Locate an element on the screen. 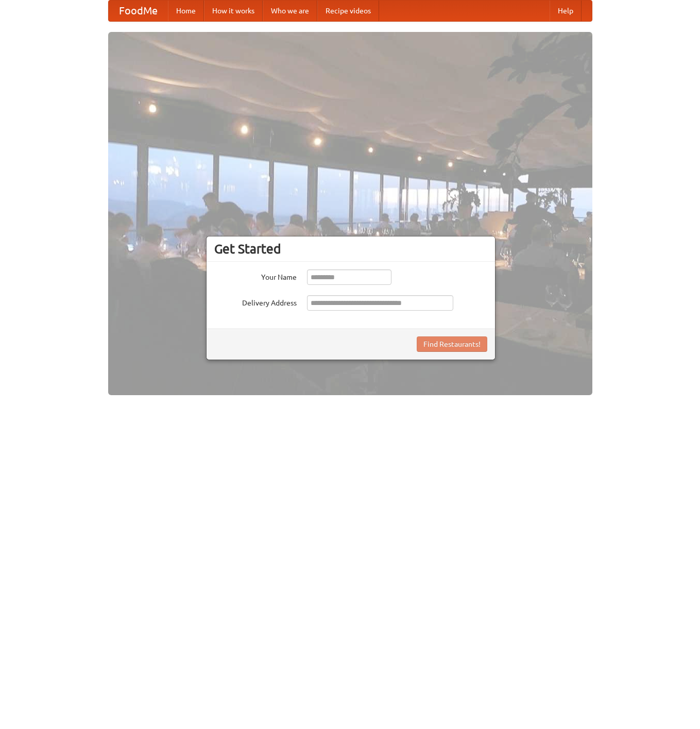 The height and width of the screenshot is (729, 700). button: Find Restaurants! is located at coordinates (452, 344).